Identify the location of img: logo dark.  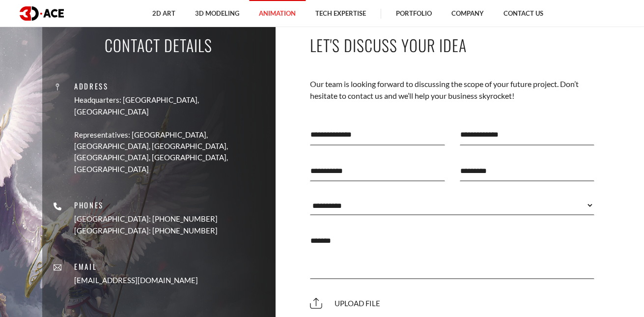
(42, 13).